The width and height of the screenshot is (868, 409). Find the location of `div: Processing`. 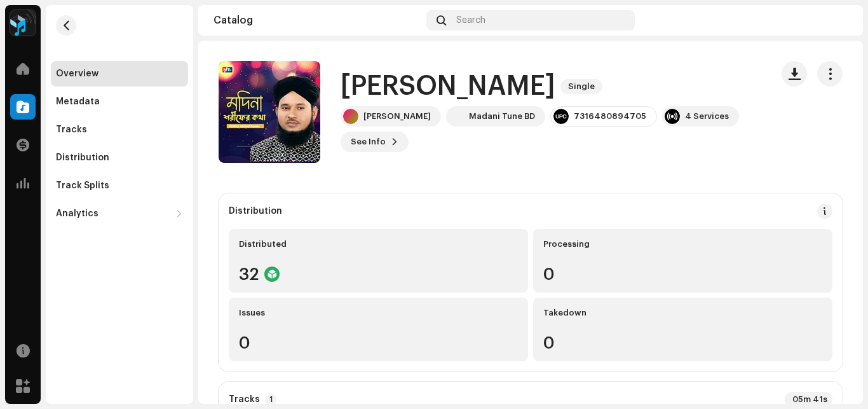

div: Processing is located at coordinates (683, 244).